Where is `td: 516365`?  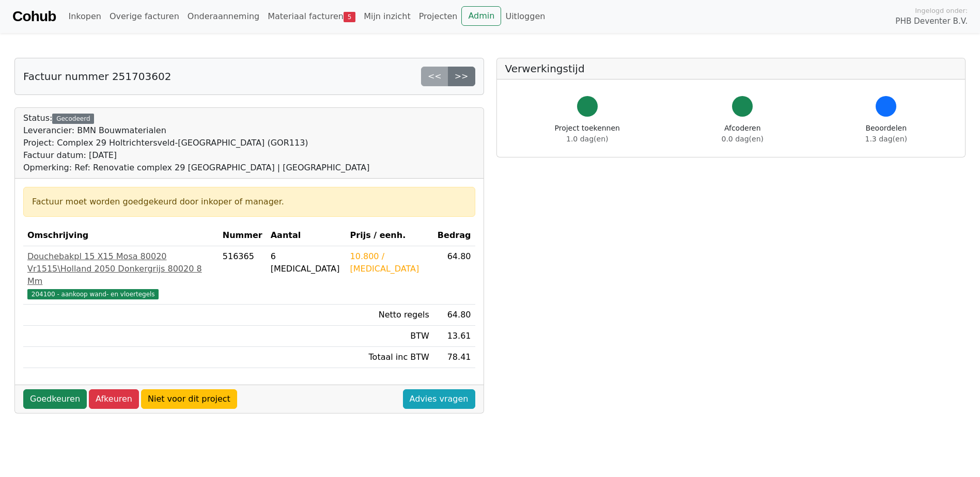 td: 516365 is located at coordinates (242, 276).